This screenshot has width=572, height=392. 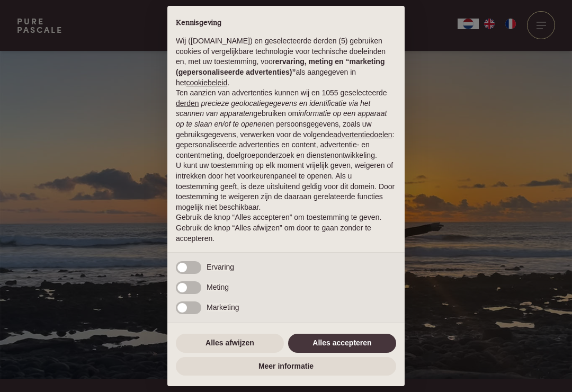 I want to click on button: derden, so click(x=187, y=104).